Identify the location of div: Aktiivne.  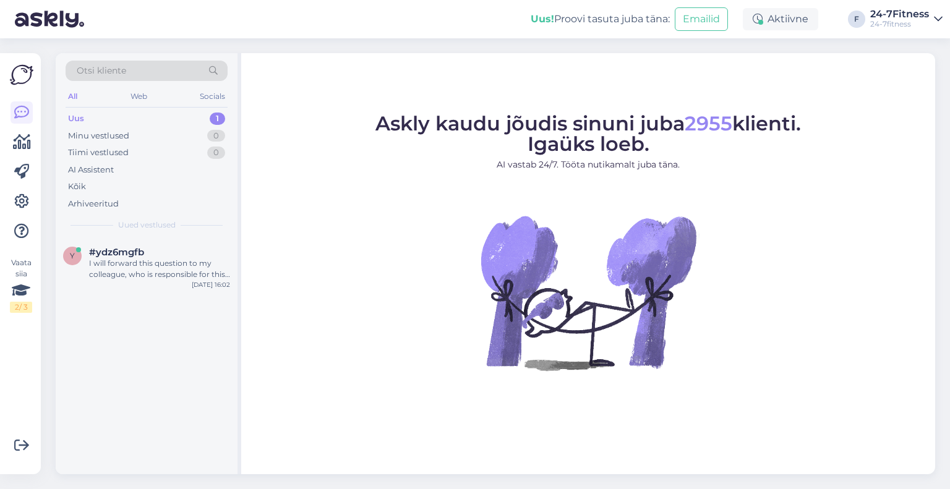
(781, 19).